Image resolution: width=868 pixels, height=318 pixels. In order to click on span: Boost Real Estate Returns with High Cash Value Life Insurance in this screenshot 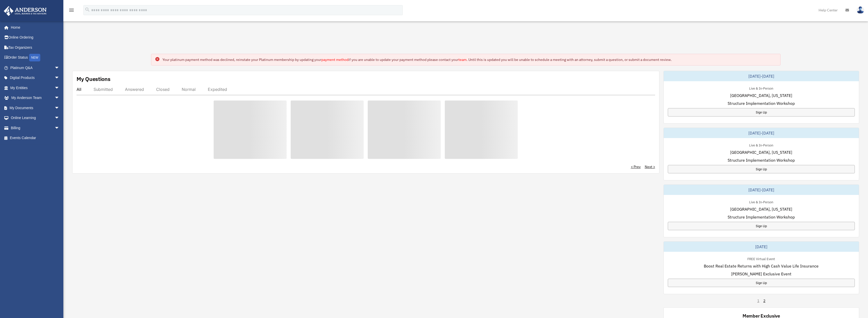, I will do `click(761, 266)`.